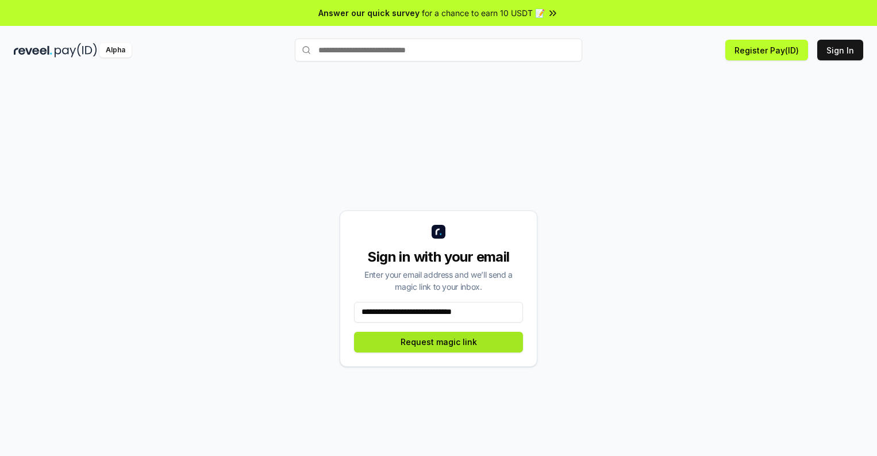 Image resolution: width=877 pixels, height=456 pixels. What do you see at coordinates (439, 257) in the screenshot?
I see `div: Sign in with your email` at bounding box center [439, 257].